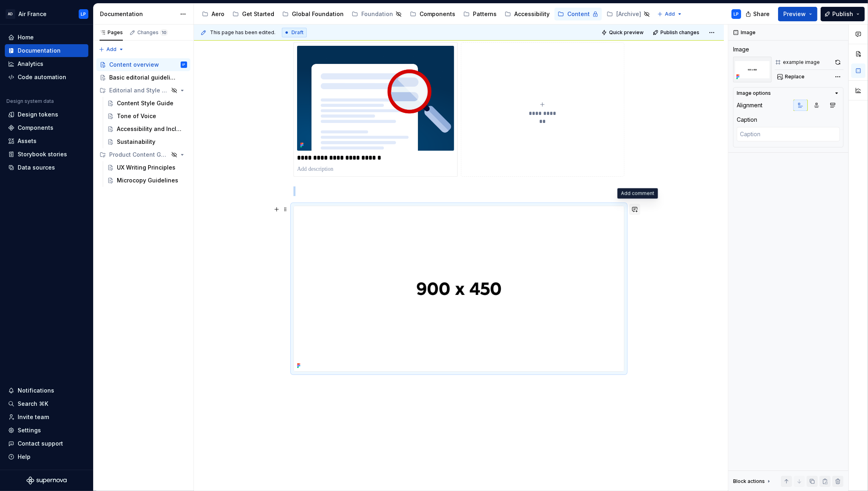  Describe the element at coordinates (147, 103) in the screenshot. I see `a: Content Style Guide` at that location.